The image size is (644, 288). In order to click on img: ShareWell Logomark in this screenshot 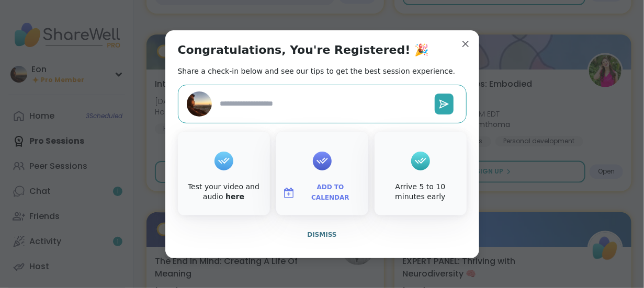, I will do `click(289, 193)`.